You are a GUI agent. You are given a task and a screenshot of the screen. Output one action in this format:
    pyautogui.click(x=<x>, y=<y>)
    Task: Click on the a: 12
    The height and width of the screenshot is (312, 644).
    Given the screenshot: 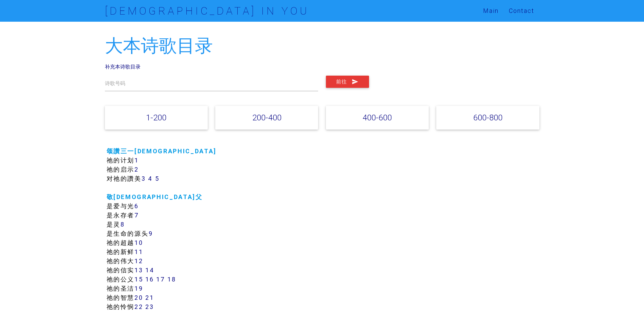 What is the action you would take?
    pyautogui.click(x=139, y=261)
    